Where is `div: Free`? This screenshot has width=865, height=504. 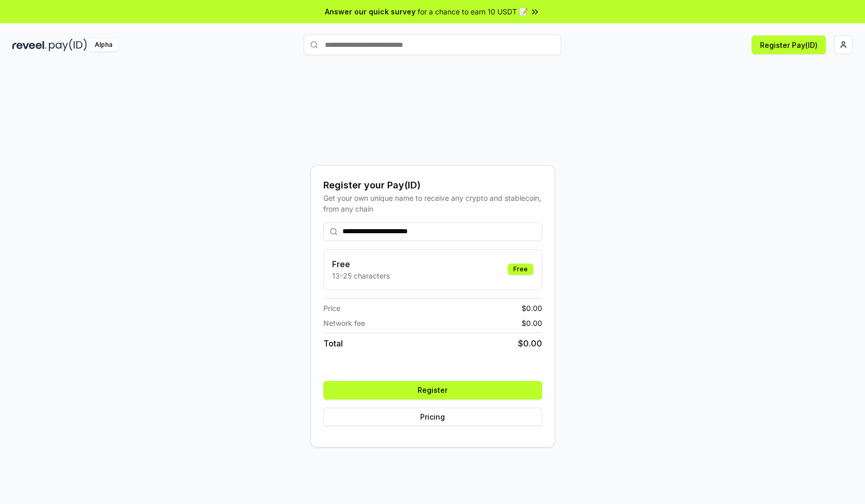
div: Free is located at coordinates (520, 269).